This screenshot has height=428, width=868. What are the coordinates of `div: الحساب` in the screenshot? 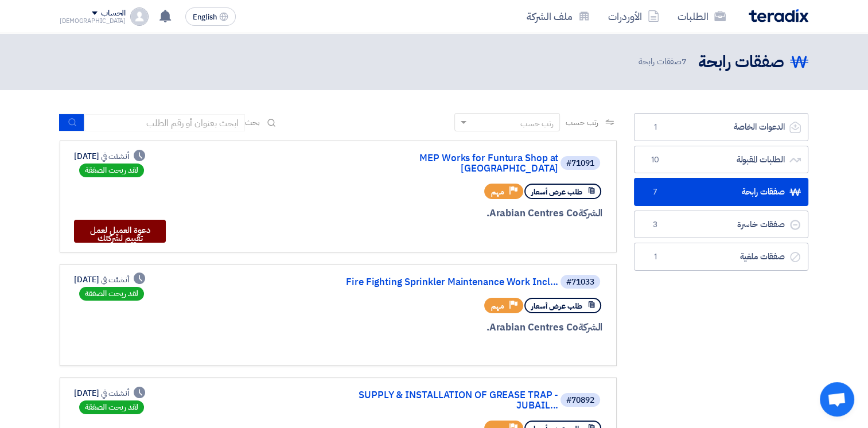 It's located at (113, 13).